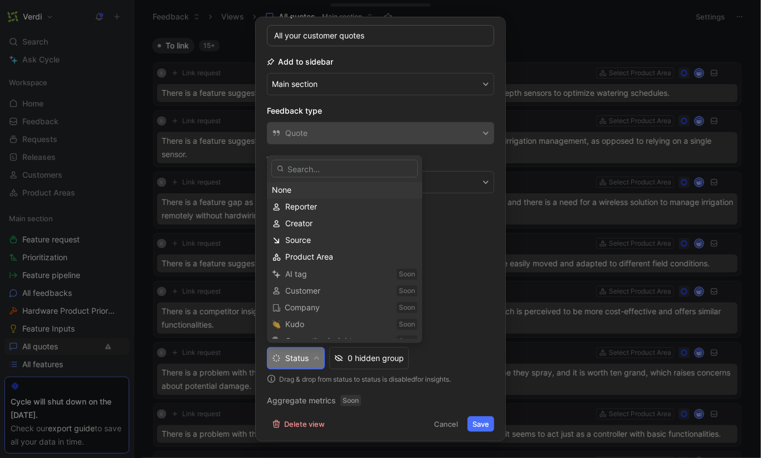 The height and width of the screenshot is (458, 761). What do you see at coordinates (309, 257) in the screenshot?
I see `span: Product Area` at bounding box center [309, 257].